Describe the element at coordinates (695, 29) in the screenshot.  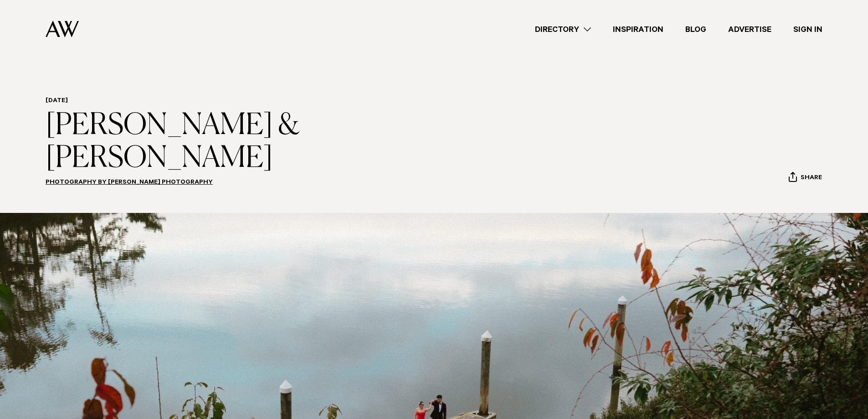
I see `a: Blog` at that location.